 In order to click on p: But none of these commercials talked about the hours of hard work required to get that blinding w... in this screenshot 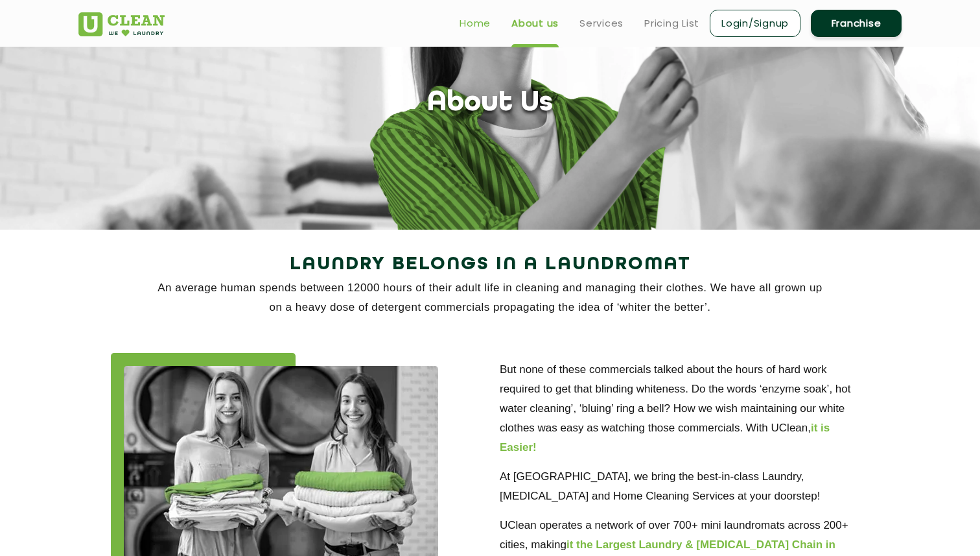, I will do `click(684, 409)`.